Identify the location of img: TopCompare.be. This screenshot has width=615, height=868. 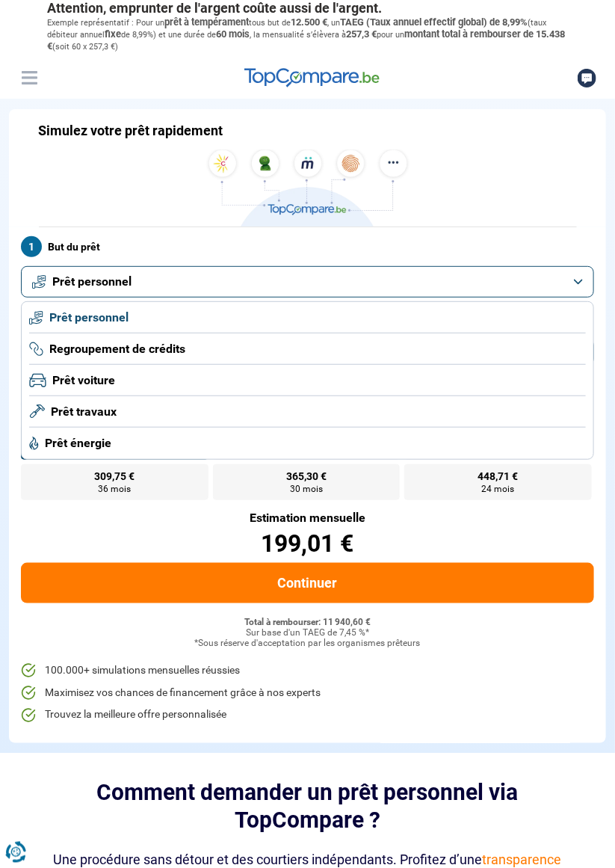
(308, 188).